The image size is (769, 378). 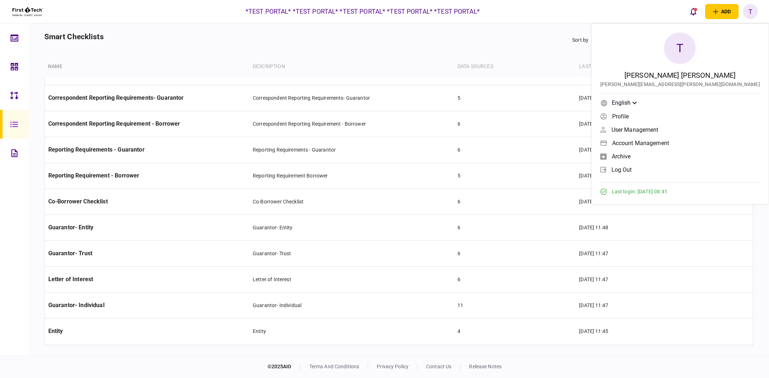 I want to click on button: T, so click(x=750, y=12).